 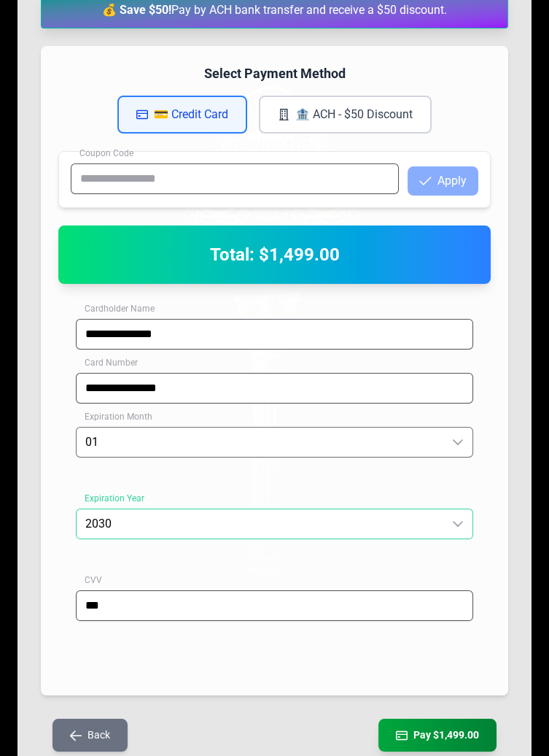 I want to click on button: Apply, so click(x=442, y=181).